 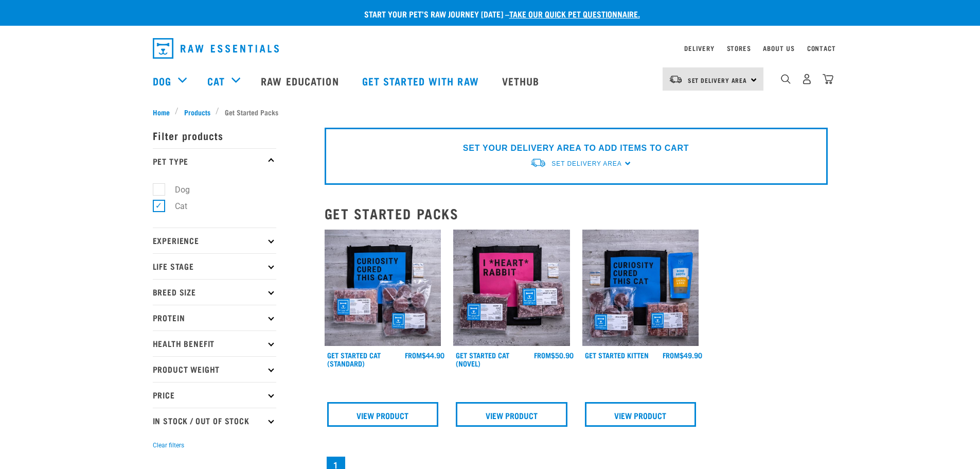 I want to click on p: Protein, so click(x=215, y=317).